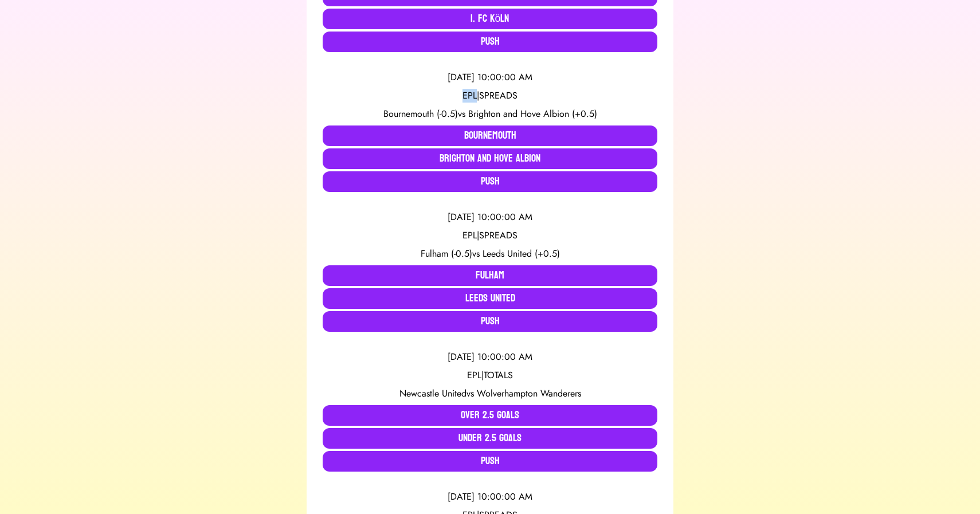 The width and height of the screenshot is (980, 514). Describe the element at coordinates (433, 393) in the screenshot. I see `span: Newcastle United` at that location.